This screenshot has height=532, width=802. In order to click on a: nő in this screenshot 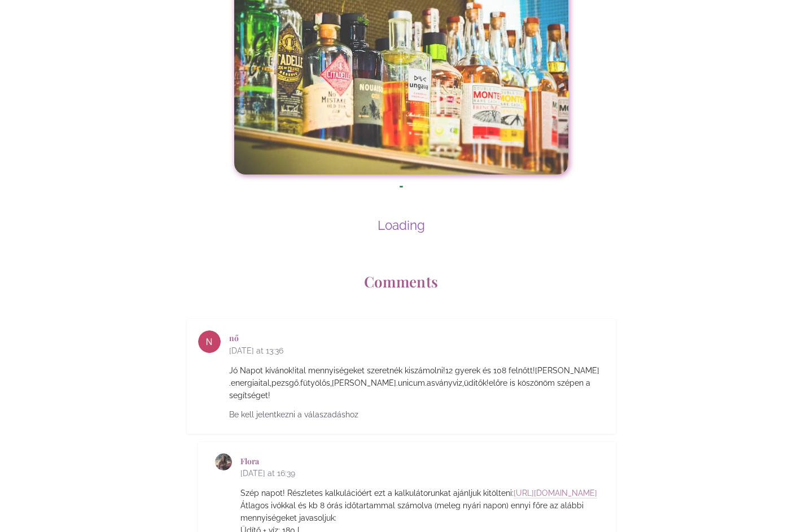, I will do `click(234, 337)`.